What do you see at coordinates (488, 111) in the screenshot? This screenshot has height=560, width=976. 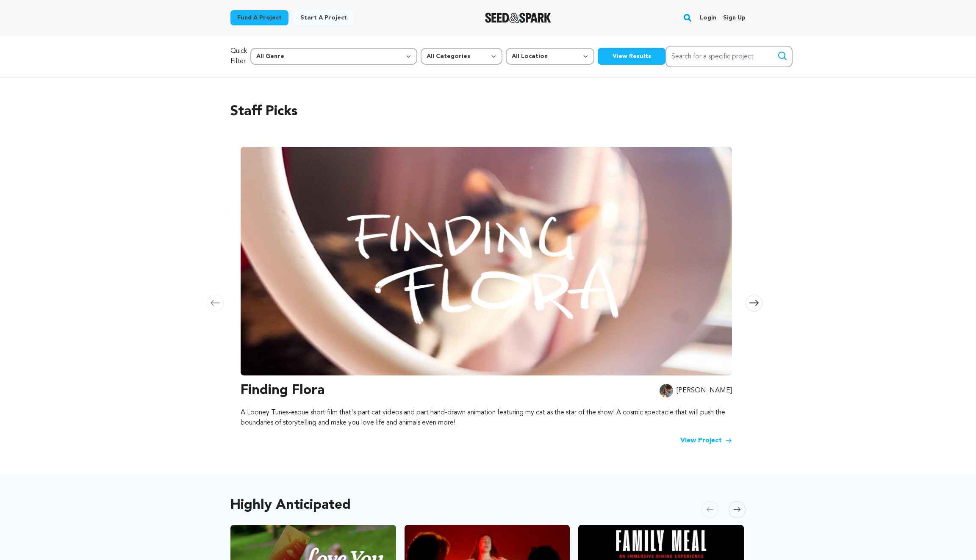 I see `h2: Staff Picks` at bounding box center [488, 111].